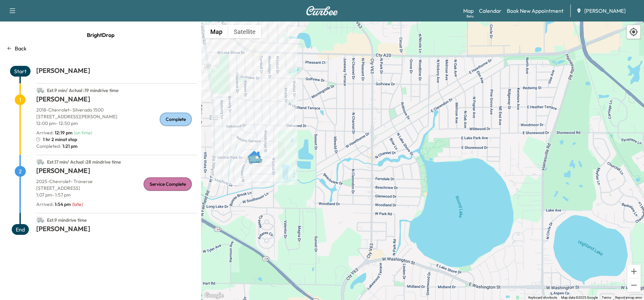 The image size is (644, 300). Describe the element at coordinates (322, 11) in the screenshot. I see `img: Curbee Logo` at that location.